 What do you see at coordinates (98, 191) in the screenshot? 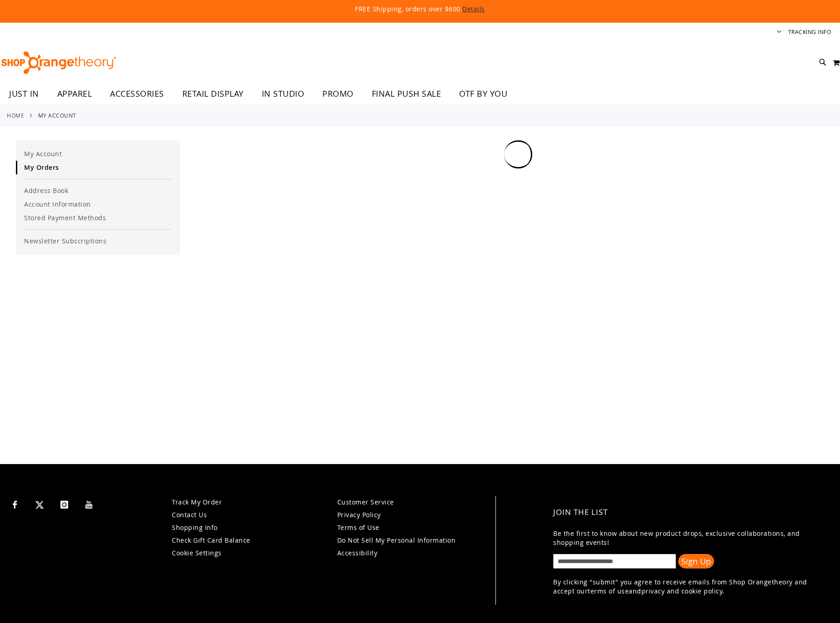
I see `a: Address Book` at bounding box center [98, 191].